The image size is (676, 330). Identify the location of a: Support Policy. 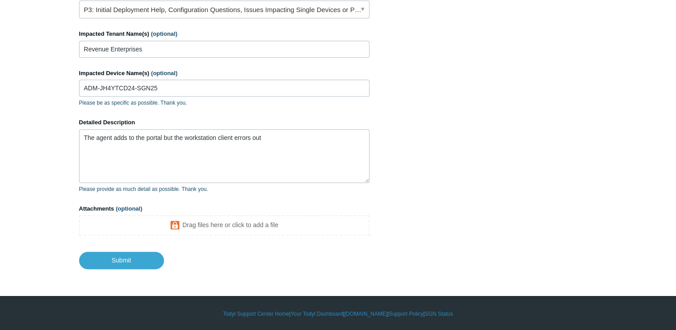
(405, 313).